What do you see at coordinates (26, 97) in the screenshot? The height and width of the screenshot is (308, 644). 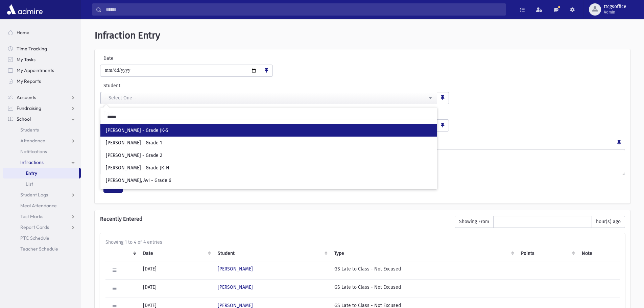 I see `span: Accounts` at bounding box center [26, 97].